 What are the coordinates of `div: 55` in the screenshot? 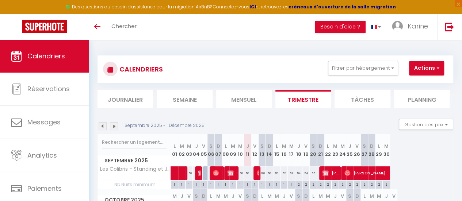 It's located at (313, 173).